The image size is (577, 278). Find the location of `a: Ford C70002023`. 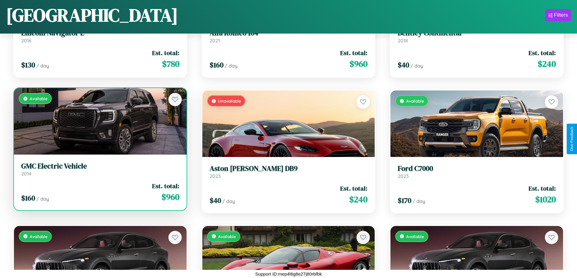

a: Ford C70002023 is located at coordinates (476, 172).